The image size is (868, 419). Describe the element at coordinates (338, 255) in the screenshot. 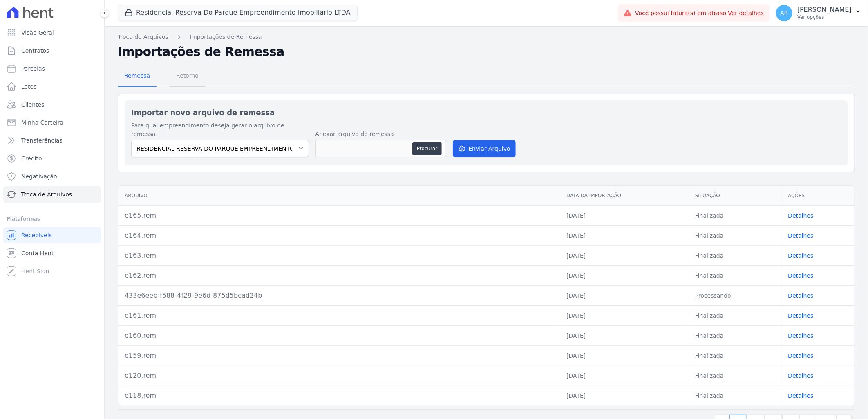

I see `div: e163.rem` at that location.